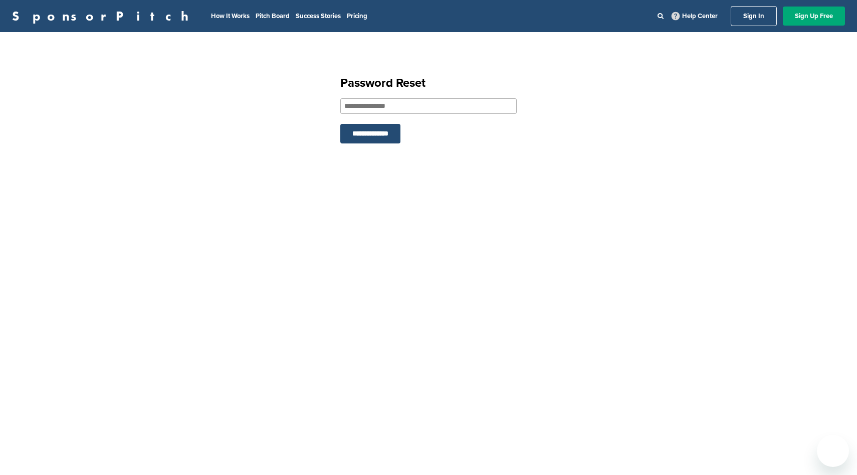  I want to click on a: Success Stories, so click(318, 16).